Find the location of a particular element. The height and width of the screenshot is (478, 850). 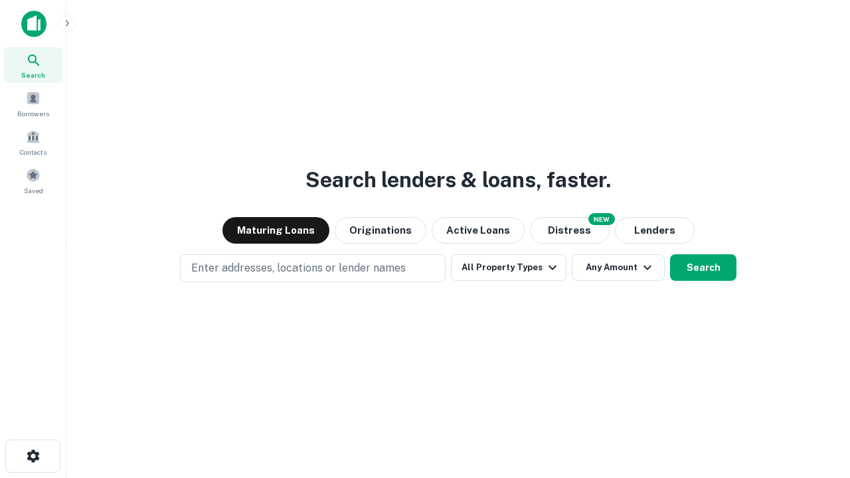

button: Enter addresses, locations or lender names is located at coordinates (313, 268).